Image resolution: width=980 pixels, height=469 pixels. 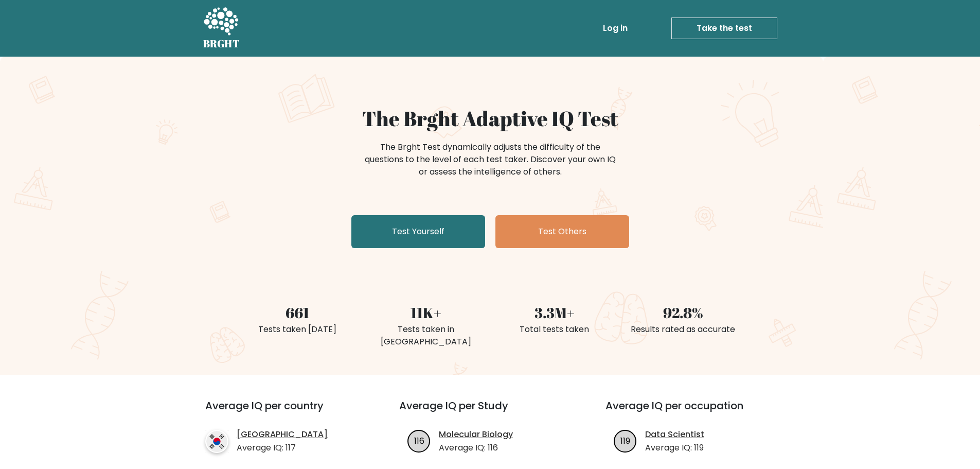 What do you see at coordinates (419, 440) in the screenshot?
I see `text: 116` at bounding box center [419, 440].